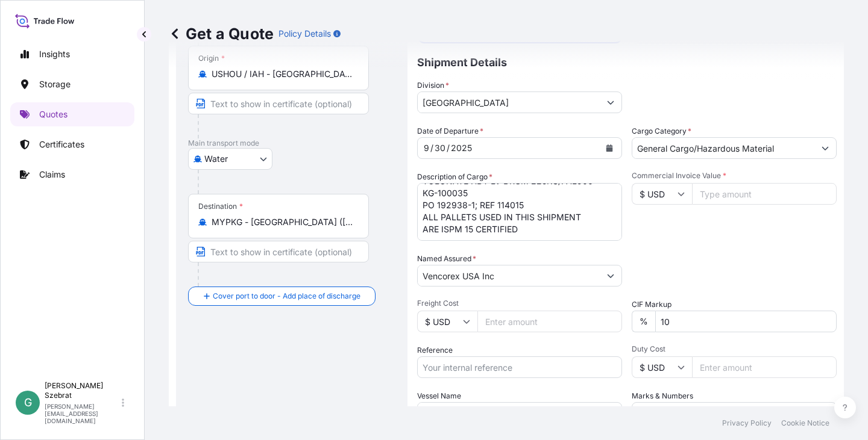 The width and height of the screenshot is (868, 440). I want to click on p: Claims, so click(52, 175).